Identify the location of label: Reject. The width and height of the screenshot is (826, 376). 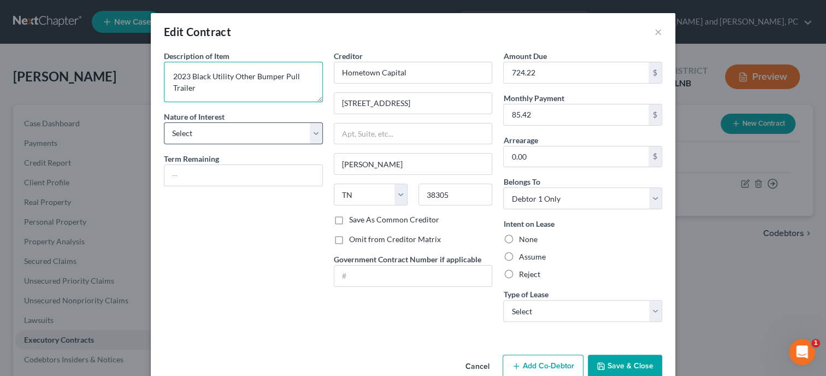
(529, 274).